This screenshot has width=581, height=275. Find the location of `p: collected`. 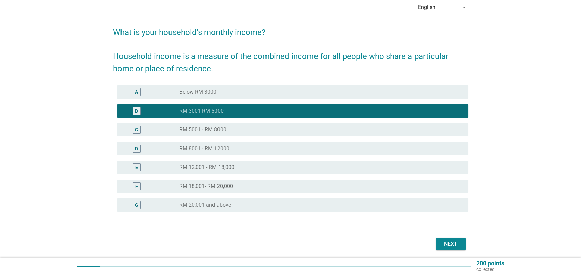

p: collected is located at coordinates (490, 269).